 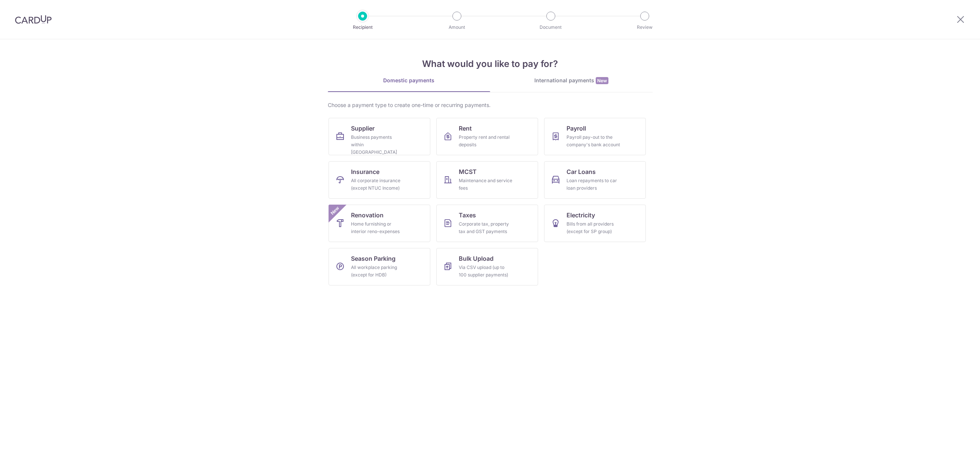 I want to click on div: All workplace parking (except for HDB), so click(x=378, y=271).